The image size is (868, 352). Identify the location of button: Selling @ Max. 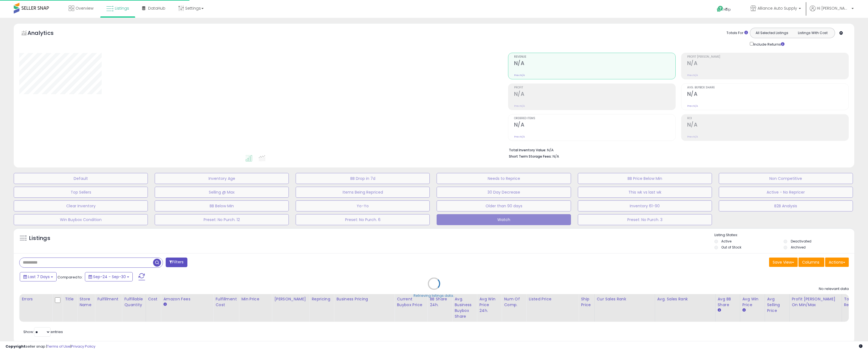
(222, 192).